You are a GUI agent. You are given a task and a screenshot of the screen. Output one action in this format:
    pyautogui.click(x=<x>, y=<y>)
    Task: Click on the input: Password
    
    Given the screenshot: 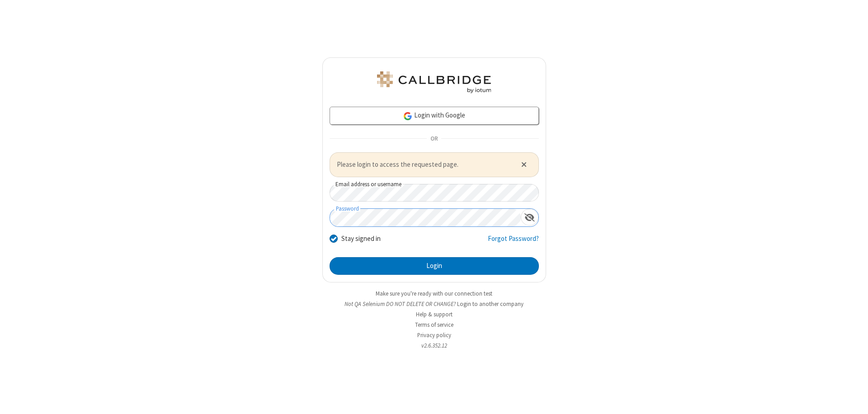 What is the action you would take?
    pyautogui.click(x=425, y=218)
    